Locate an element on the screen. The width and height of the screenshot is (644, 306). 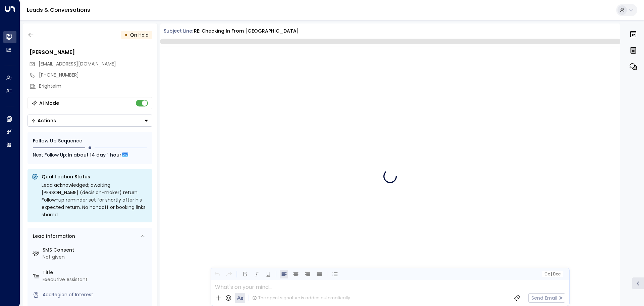
span: eveleighr@brightelm.co.uk is located at coordinates (77, 64).